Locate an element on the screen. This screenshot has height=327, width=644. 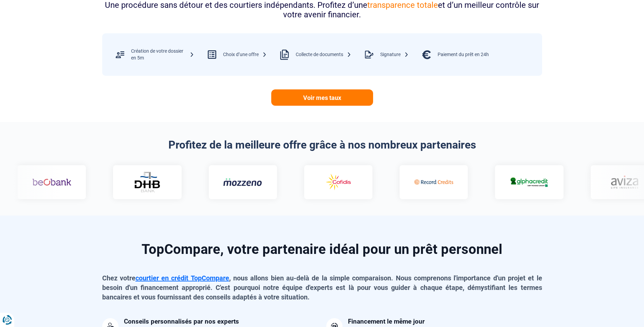
div: Collecte de documents is located at coordinates (324, 55).